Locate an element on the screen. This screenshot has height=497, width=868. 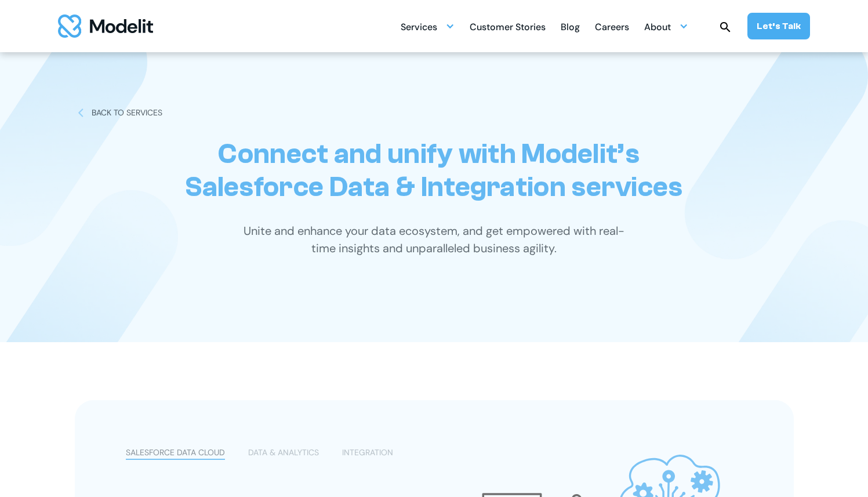
div: DATA & ANALYTICS is located at coordinates (283, 452).